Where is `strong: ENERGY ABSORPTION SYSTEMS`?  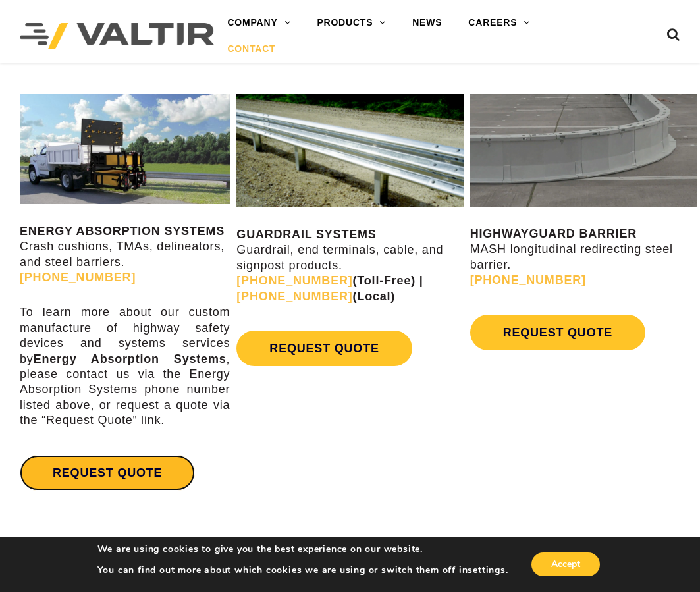
strong: ENERGY ABSORPTION SYSTEMS is located at coordinates (122, 231).